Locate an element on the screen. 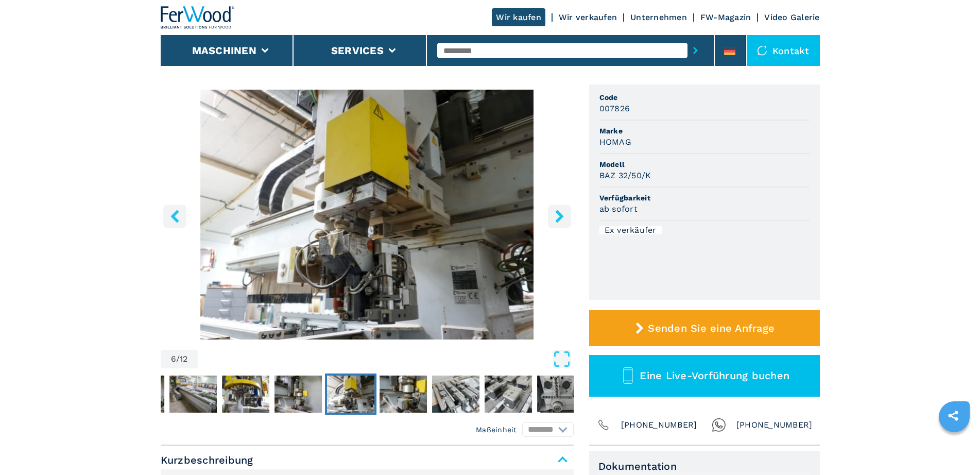 This screenshot has height=475, width=980. button: Services is located at coordinates (358, 51).